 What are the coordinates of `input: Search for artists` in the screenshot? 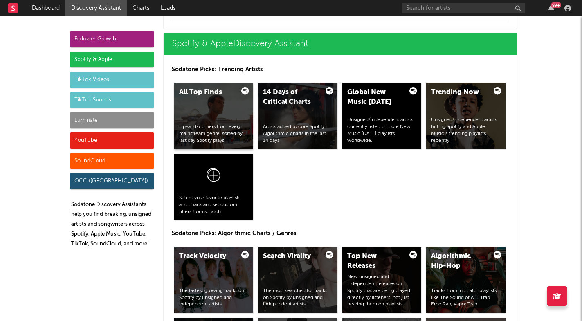 It's located at (463, 8).